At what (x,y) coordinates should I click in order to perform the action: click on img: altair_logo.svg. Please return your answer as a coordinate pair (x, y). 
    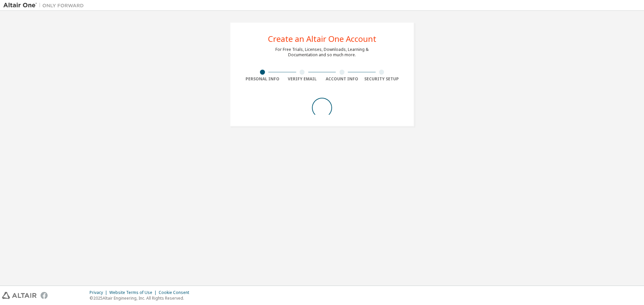
    Looking at the image, I should click on (19, 296).